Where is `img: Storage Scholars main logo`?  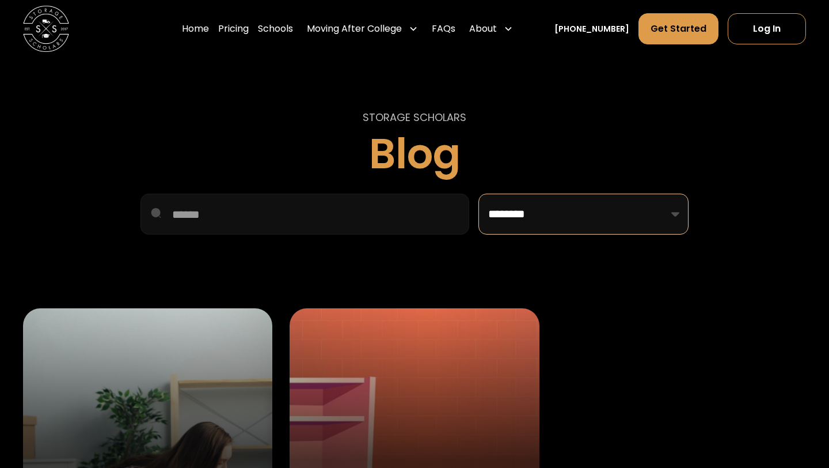 img: Storage Scholars main logo is located at coordinates (46, 29).